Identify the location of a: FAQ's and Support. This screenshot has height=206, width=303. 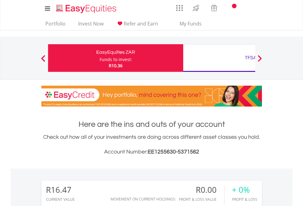
(247, 8).